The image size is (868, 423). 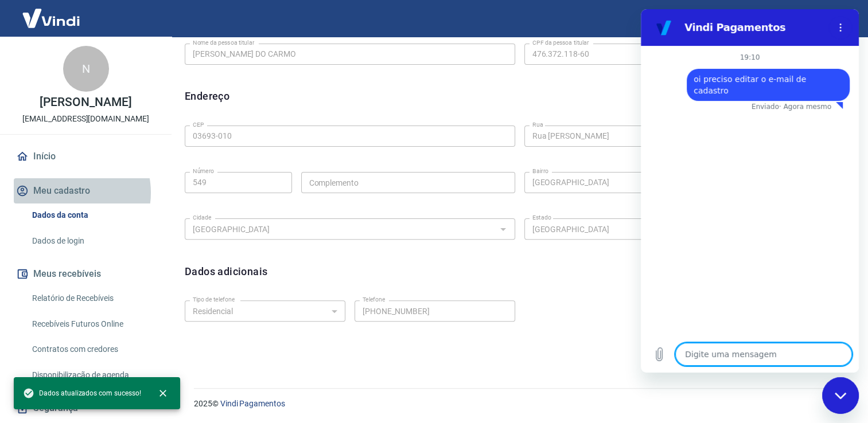 What do you see at coordinates (86, 157) in the screenshot?
I see `a: Início` at bounding box center [86, 157].